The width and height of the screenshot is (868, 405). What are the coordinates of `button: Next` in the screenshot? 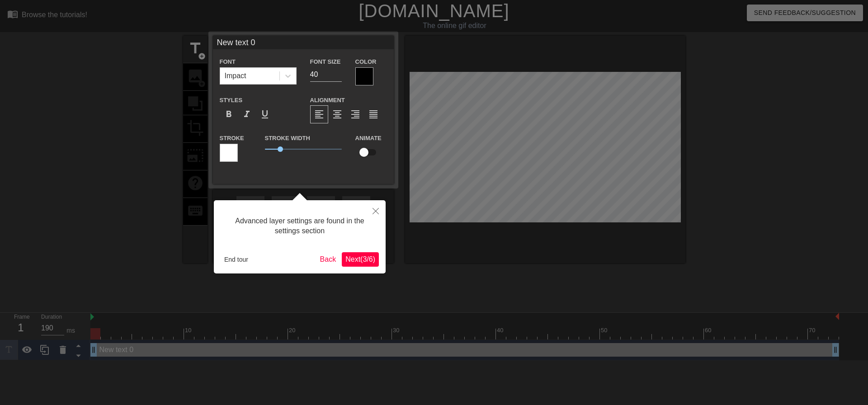 It's located at (360, 259).